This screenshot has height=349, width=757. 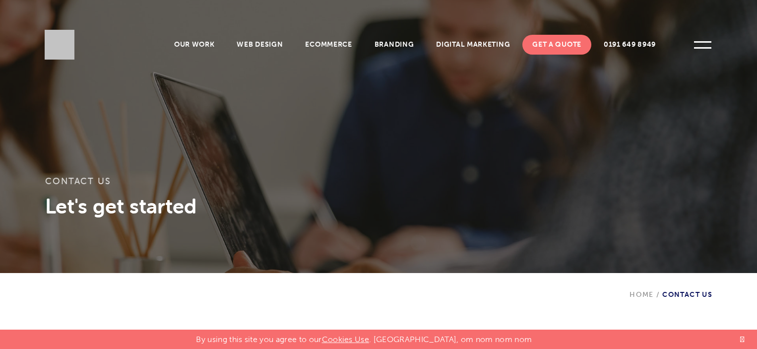 What do you see at coordinates (194, 45) in the screenshot?
I see `a: Our Work` at bounding box center [194, 45].